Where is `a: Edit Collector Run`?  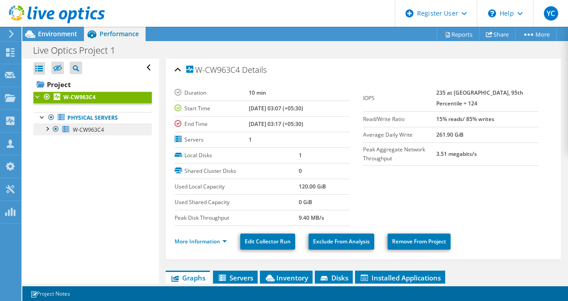 a: Edit Collector Run is located at coordinates (268, 242).